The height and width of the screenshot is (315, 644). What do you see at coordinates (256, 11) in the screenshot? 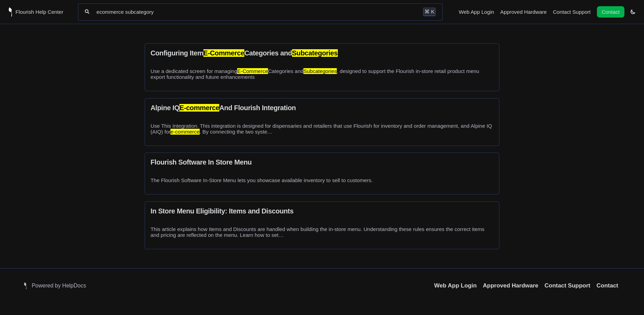
I see `input: Help Me With...` at bounding box center [256, 11].